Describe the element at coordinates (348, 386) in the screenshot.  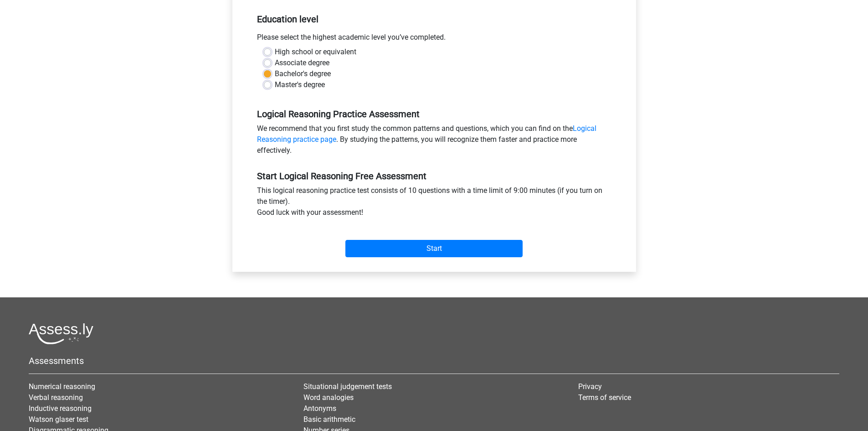
I see `a: Situational judgement tests` at that location.